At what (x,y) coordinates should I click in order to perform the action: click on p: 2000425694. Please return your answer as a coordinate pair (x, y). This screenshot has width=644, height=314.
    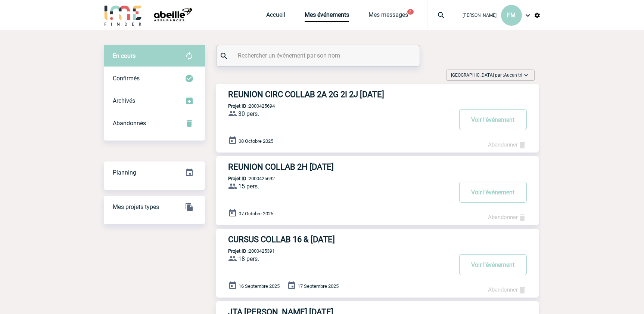
    Looking at the image, I should click on (245, 106).